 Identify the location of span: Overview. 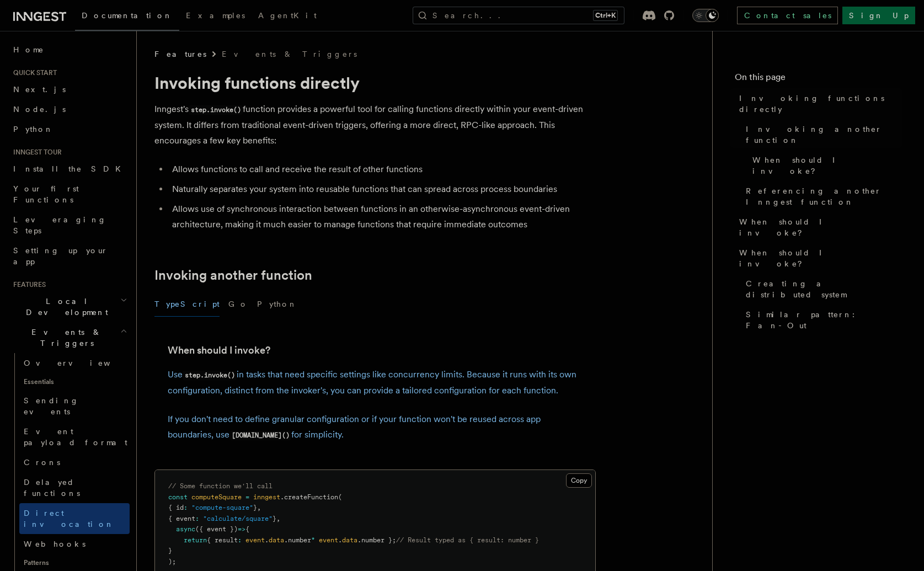
(80, 363).